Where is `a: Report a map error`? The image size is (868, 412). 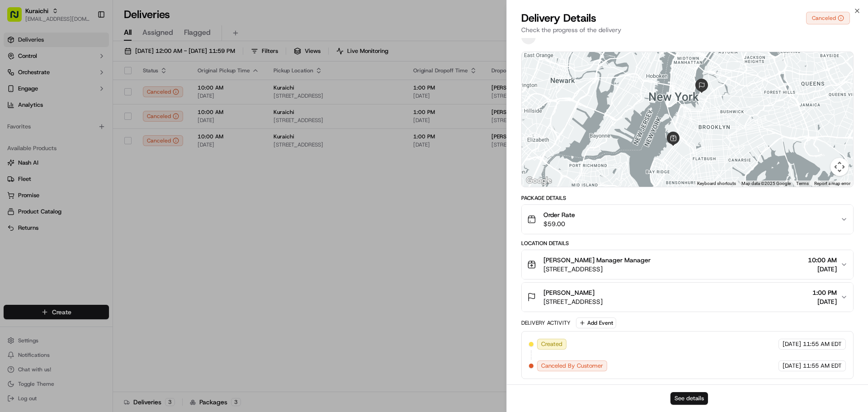 a: Report a map error is located at coordinates (832, 184).